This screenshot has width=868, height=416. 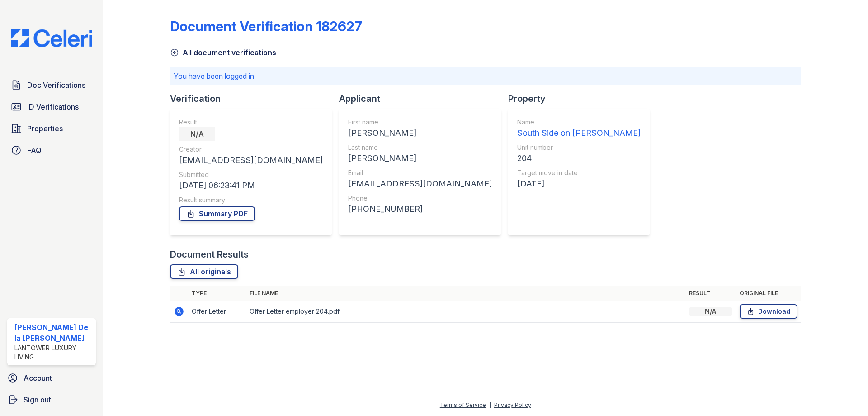 I want to click on div: Document Results, so click(x=210, y=254).